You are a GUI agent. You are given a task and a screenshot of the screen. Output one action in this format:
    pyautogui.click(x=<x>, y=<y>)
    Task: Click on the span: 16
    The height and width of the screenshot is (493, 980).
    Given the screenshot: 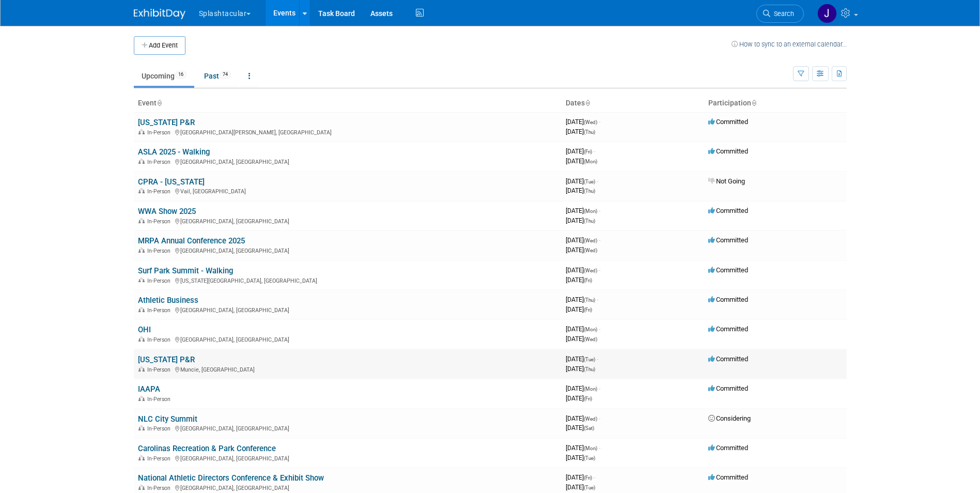 What is the action you would take?
    pyautogui.click(x=181, y=74)
    